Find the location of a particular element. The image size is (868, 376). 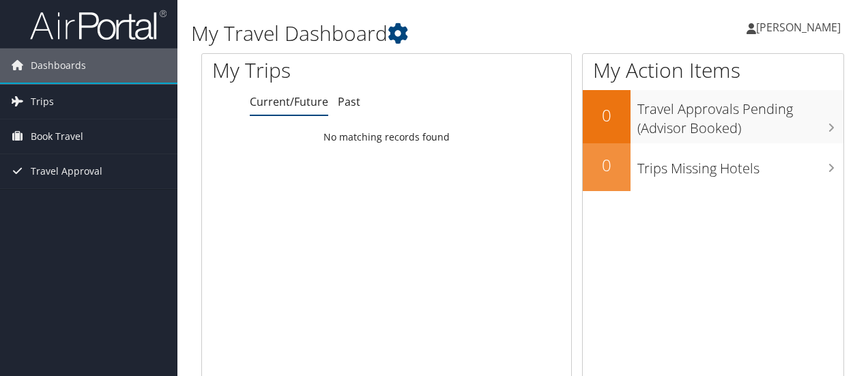

span: Trips is located at coordinates (42, 101).